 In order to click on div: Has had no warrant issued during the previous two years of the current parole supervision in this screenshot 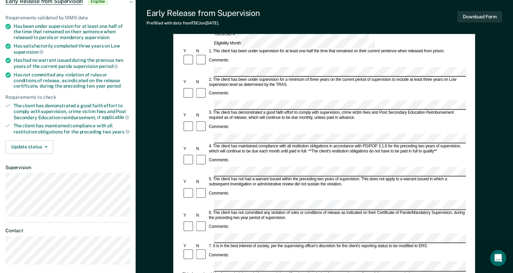, I will do `click(72, 63)`.